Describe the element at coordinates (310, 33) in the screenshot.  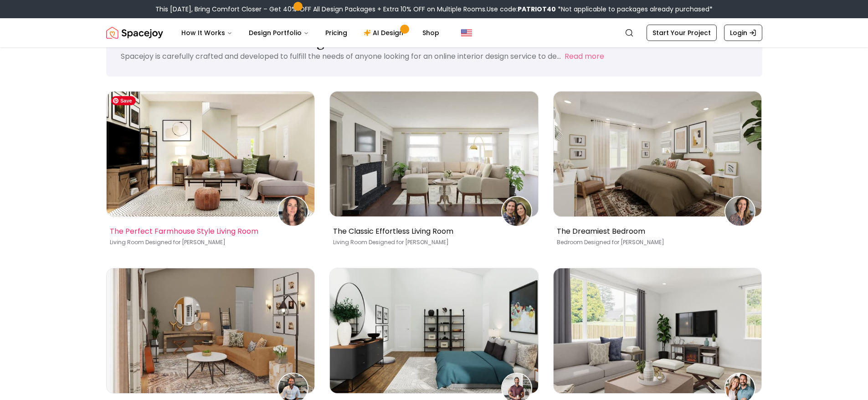
I see `nav: Main` at that location.